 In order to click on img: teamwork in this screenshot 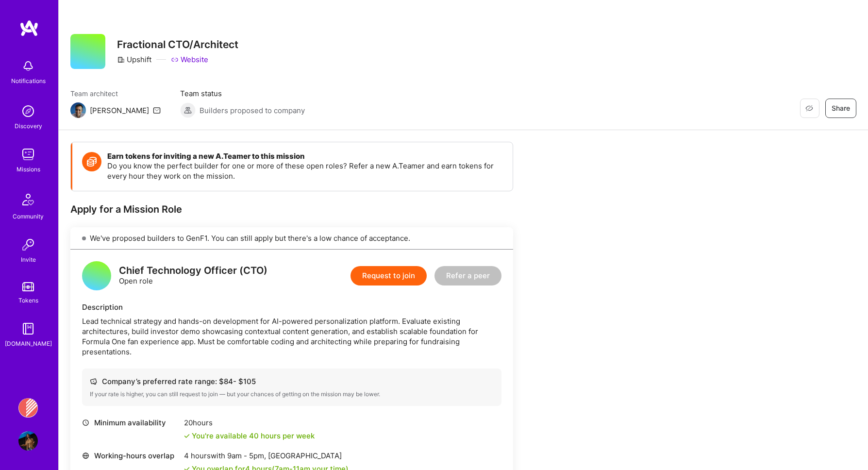, I will do `click(28, 154)`.